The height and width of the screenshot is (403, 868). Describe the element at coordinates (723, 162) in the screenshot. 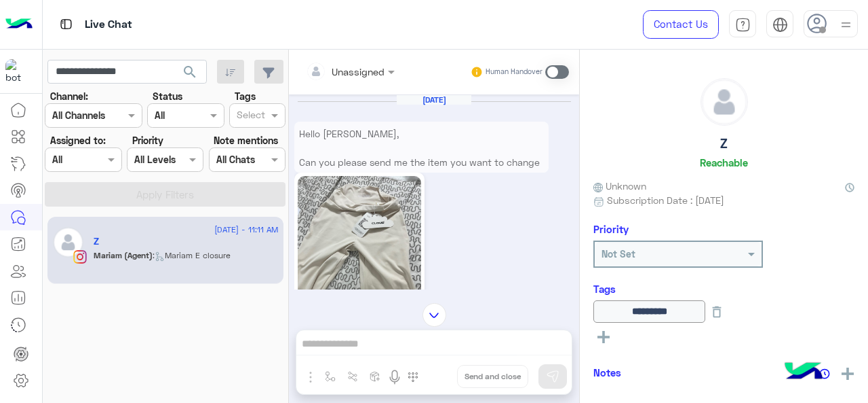

I see `h6: Reachable` at that location.